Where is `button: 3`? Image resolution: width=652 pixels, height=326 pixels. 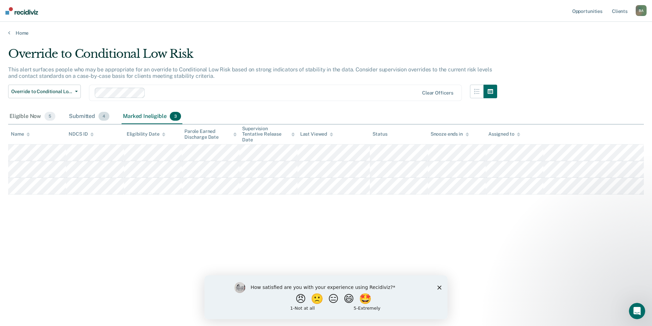
button: 3 is located at coordinates (129, 23).